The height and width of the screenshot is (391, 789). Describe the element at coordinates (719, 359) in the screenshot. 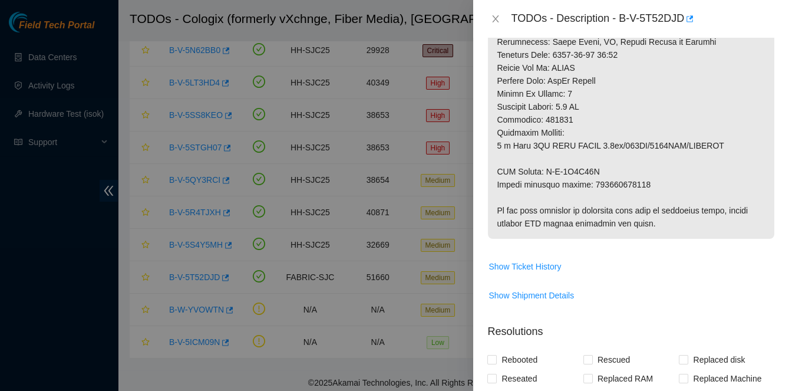

I see `span: Replaced disk` at that location.